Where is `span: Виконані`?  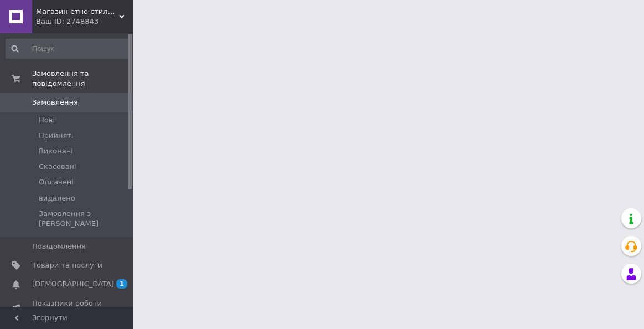 span: Виконані is located at coordinates (56, 151).